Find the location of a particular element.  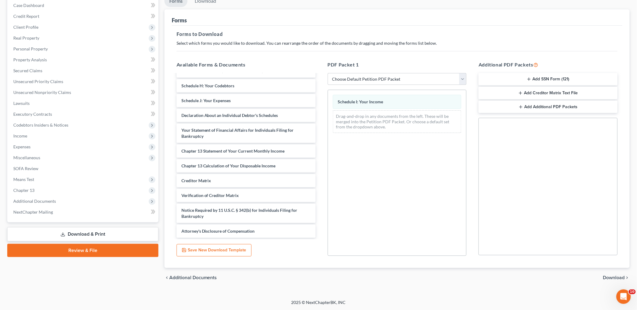

span: Chapter 13 Statement of Your Current Monthly Income is located at coordinates (233, 151).